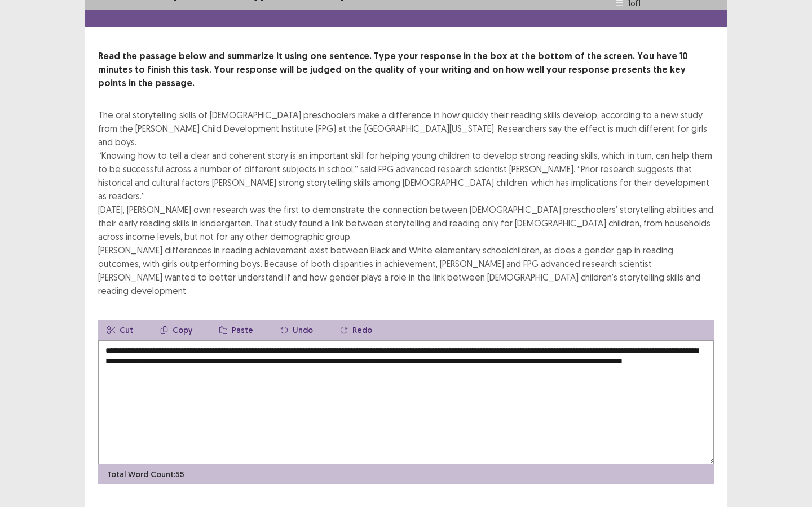  I want to click on p: Read the passage below and summarize it using one sentence. Type your response in the box at the ..., so click(406, 70).